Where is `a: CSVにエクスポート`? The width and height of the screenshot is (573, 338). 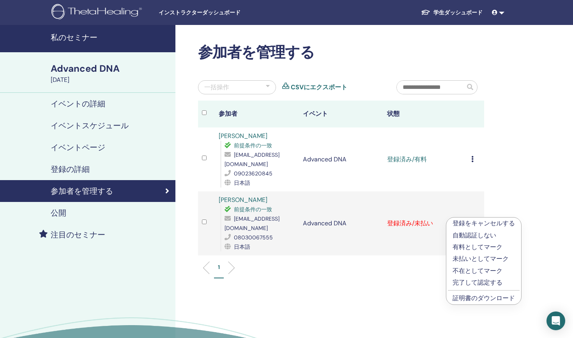
a: CSVにエクスポート is located at coordinates (319, 87).